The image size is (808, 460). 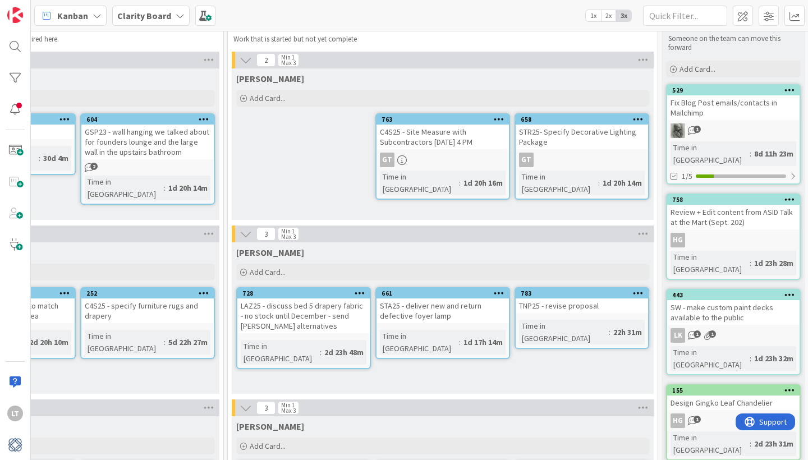 I want to click on div: 658STR25- Specify Decorative Lighting Package, so click(x=582, y=132).